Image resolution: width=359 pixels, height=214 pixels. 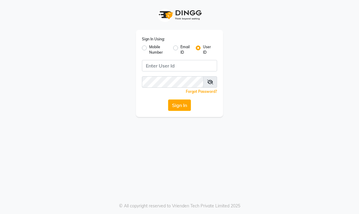 I want to click on label: Email ID, so click(x=186, y=50).